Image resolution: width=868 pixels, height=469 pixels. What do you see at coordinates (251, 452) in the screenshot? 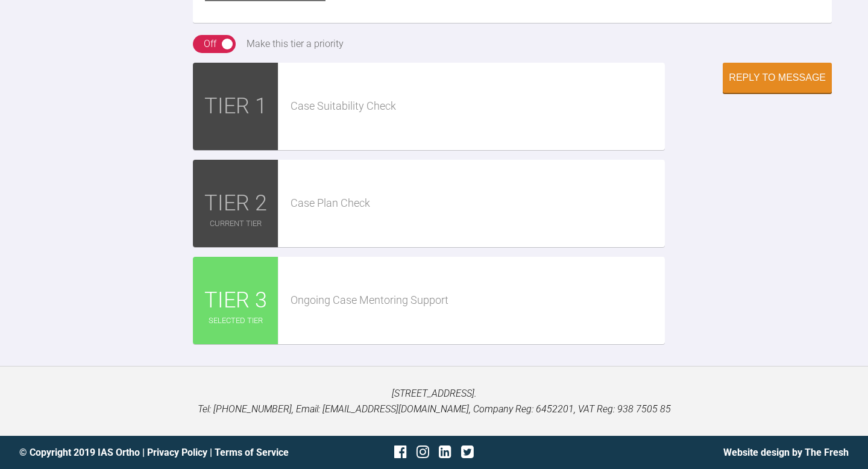
I see `a: Terms of Service` at bounding box center [251, 452].